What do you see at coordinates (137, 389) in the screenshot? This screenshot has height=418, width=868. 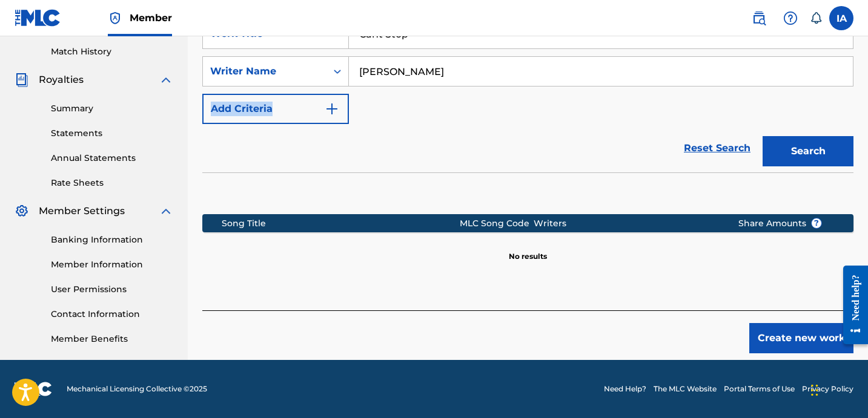 I see `span: Mechanical Licensing Collective © 2025` at bounding box center [137, 389].